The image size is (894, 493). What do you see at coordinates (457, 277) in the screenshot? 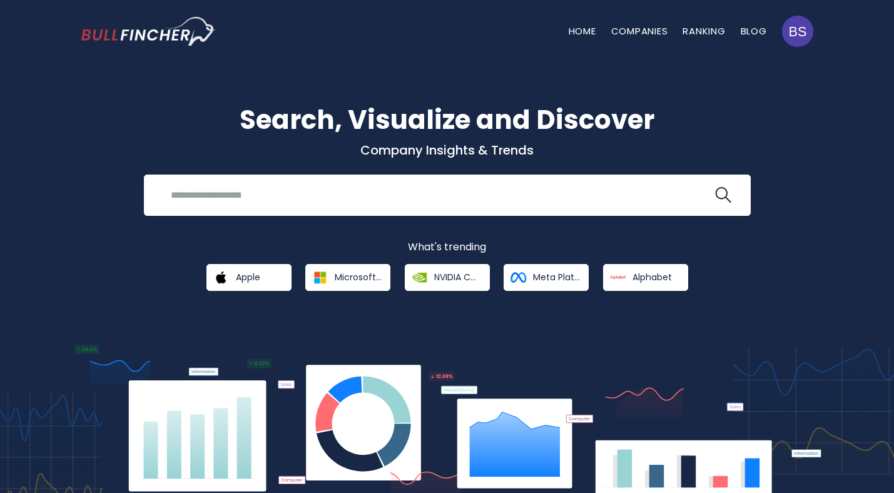
I see `span: NVIDIA Corporation` at bounding box center [457, 277].